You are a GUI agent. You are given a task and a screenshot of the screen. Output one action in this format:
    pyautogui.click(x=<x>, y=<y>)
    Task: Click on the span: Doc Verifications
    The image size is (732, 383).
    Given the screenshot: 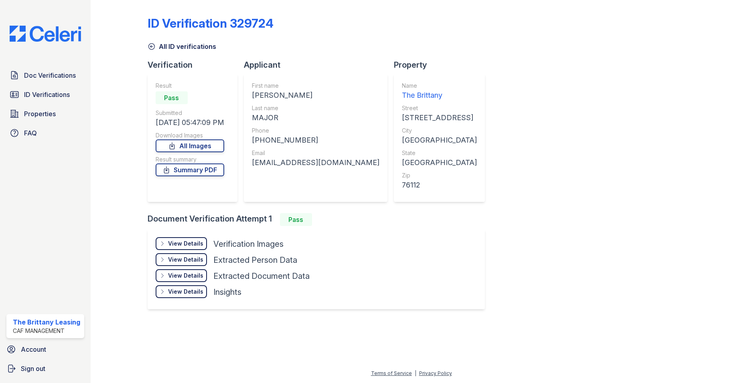 What is the action you would take?
    pyautogui.click(x=50, y=75)
    